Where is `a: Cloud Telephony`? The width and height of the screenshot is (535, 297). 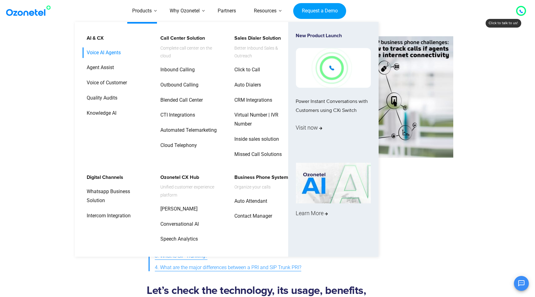
a: Cloud Telephony is located at coordinates (177, 145).